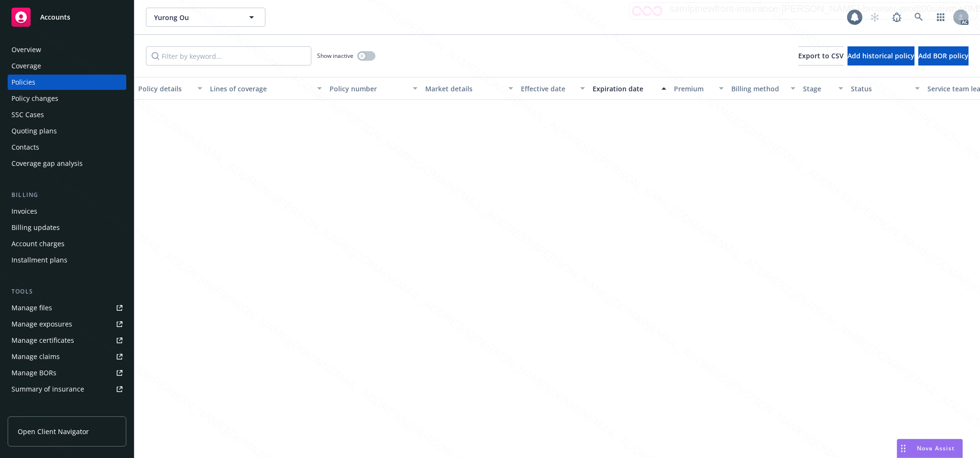 The width and height of the screenshot is (980, 458). What do you see at coordinates (67, 50) in the screenshot?
I see `a: Overview` at bounding box center [67, 50].